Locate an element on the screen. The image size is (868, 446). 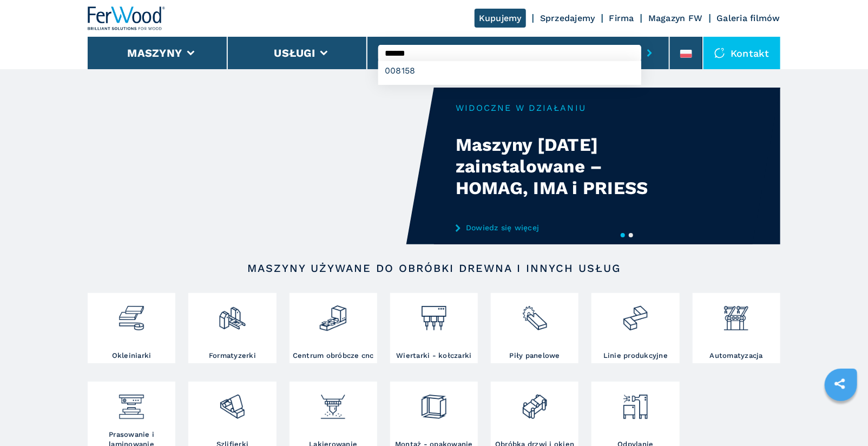
button: Maszyny is located at coordinates (154, 53).